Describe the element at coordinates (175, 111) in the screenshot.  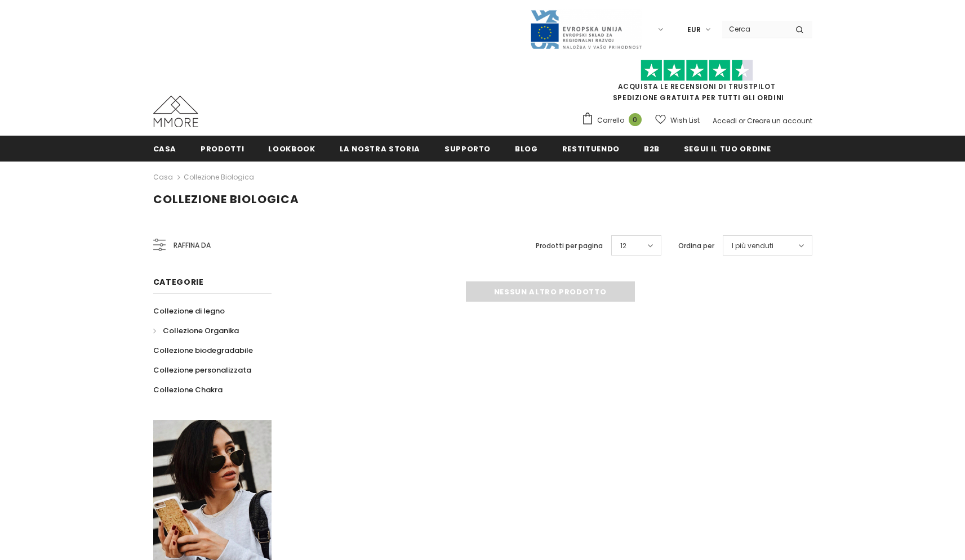
I see `img: Casi MMORE` at that location.